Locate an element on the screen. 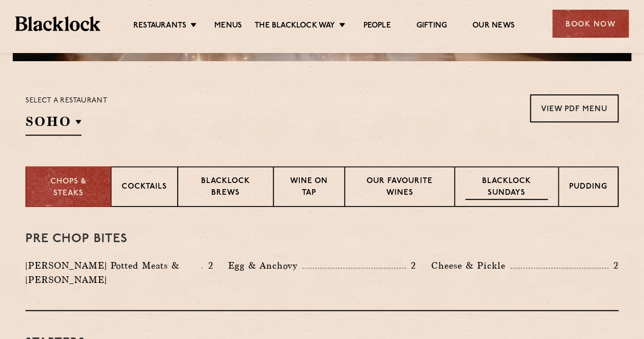 This screenshot has width=644, height=339. p: Blacklock Sundays is located at coordinates (507, 187).